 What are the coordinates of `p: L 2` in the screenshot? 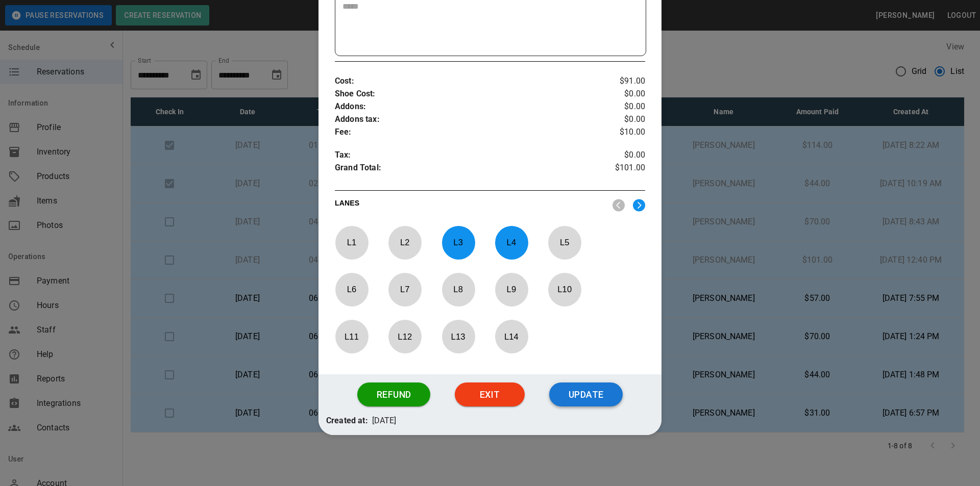 It's located at (405, 242).